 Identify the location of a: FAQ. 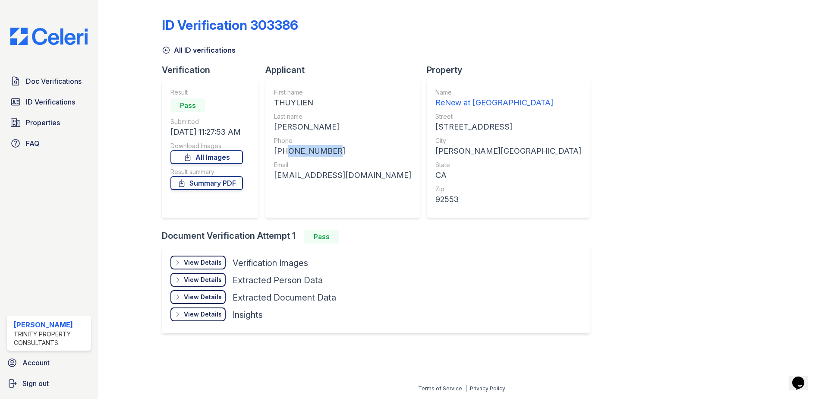
(49, 143).